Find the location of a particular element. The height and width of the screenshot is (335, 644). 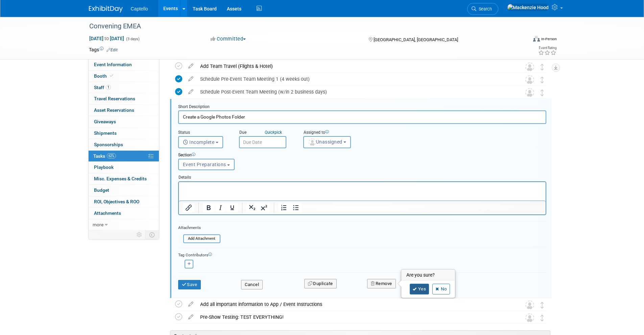

span: more is located at coordinates (98, 225).